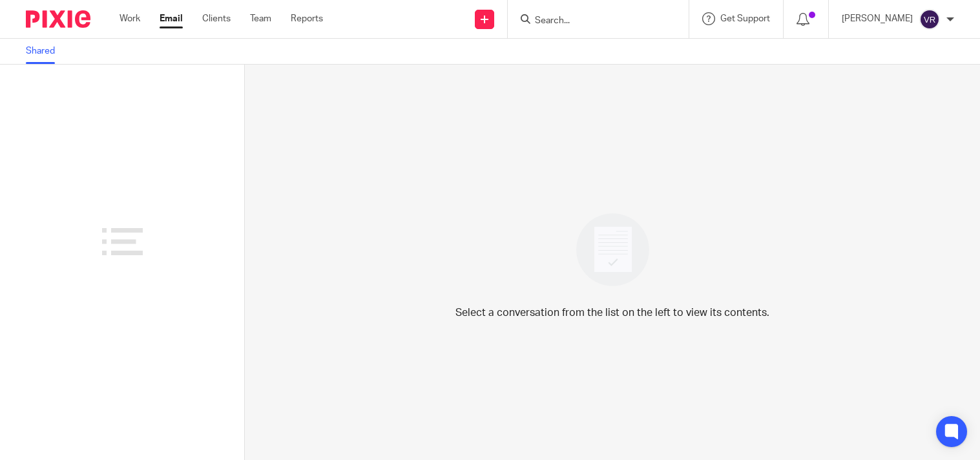 The width and height of the screenshot is (980, 460). What do you see at coordinates (929, 19) in the screenshot?
I see `img: svg%3E` at bounding box center [929, 19].